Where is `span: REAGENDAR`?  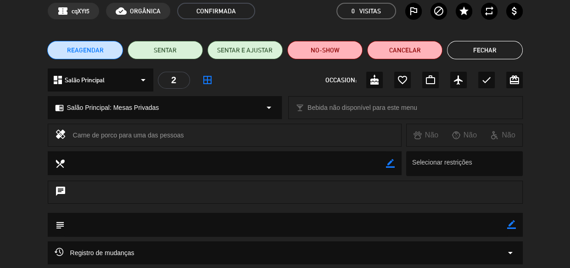 span: REAGENDAR is located at coordinates (85, 50).